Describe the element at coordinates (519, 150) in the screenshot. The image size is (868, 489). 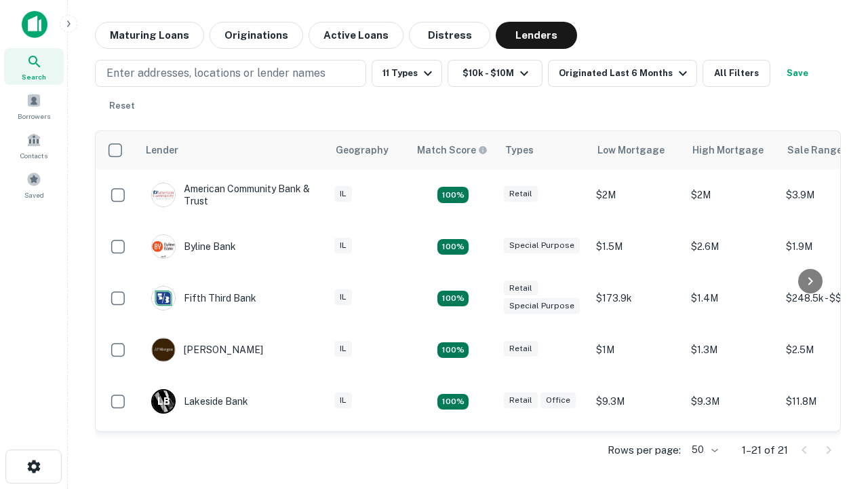
I see `div: Types` at that location.